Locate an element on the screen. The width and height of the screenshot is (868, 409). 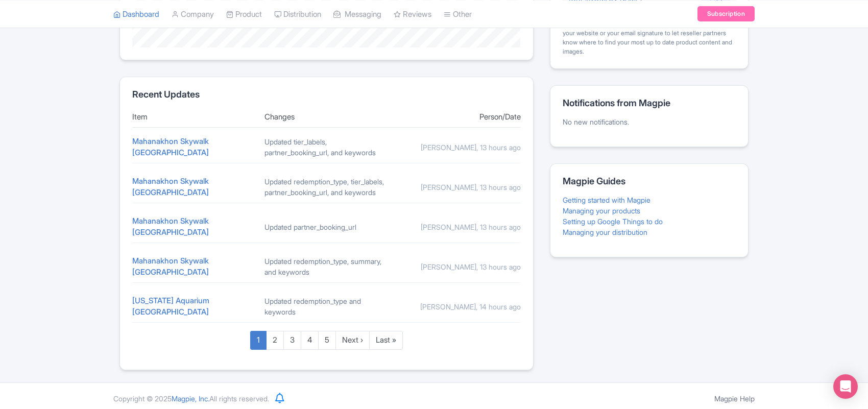
a: Magpie Help is located at coordinates (734, 398).